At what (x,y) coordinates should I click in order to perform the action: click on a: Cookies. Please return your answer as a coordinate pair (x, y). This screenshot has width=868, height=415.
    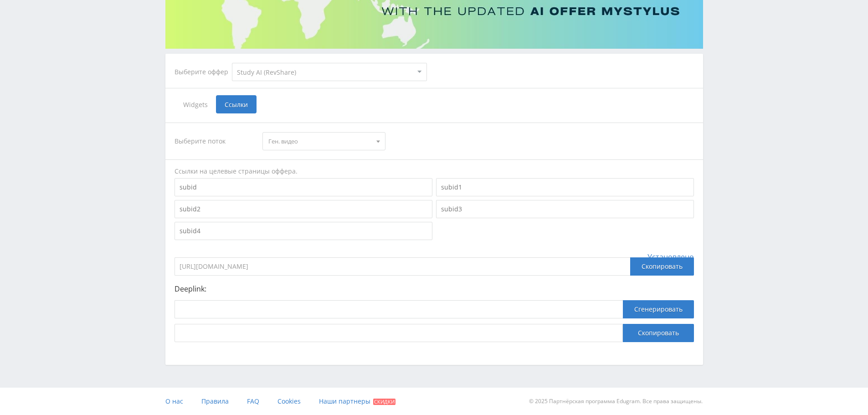
    Looking at the image, I should click on (289, 401).